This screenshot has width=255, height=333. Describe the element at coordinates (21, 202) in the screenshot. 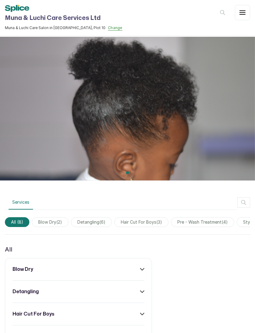

I see `button: Services` at that location.